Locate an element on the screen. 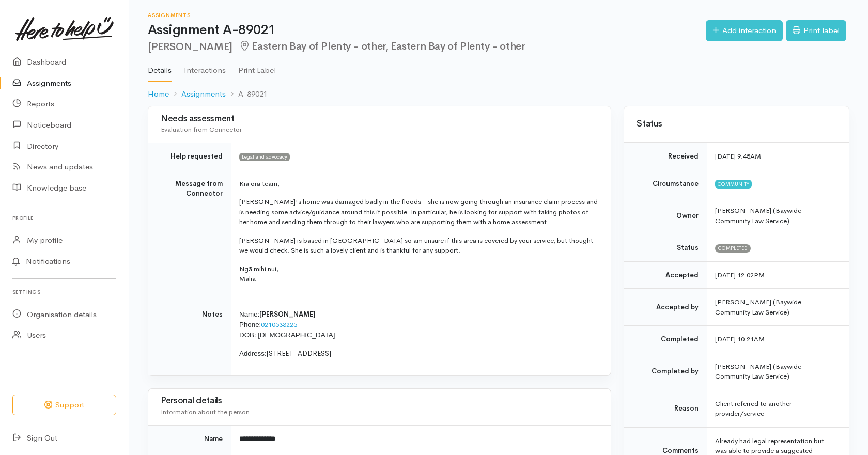 This screenshot has height=455, width=868. h3: Needs assessment is located at coordinates (379, 119).